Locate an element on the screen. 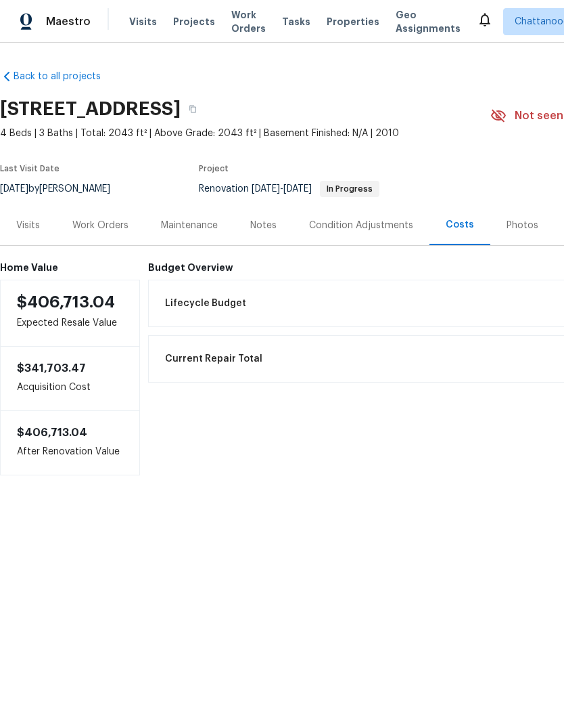  span: Lifecycle Budget is located at coordinates (206, 304).